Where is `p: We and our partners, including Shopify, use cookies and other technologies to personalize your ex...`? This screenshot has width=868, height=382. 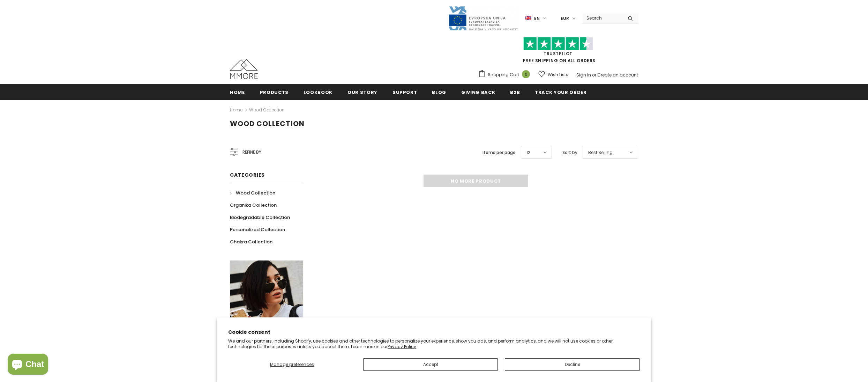
p: We and our partners, including Shopify, use cookies and other technologies to personalize your ex... is located at coordinates (434, 344).